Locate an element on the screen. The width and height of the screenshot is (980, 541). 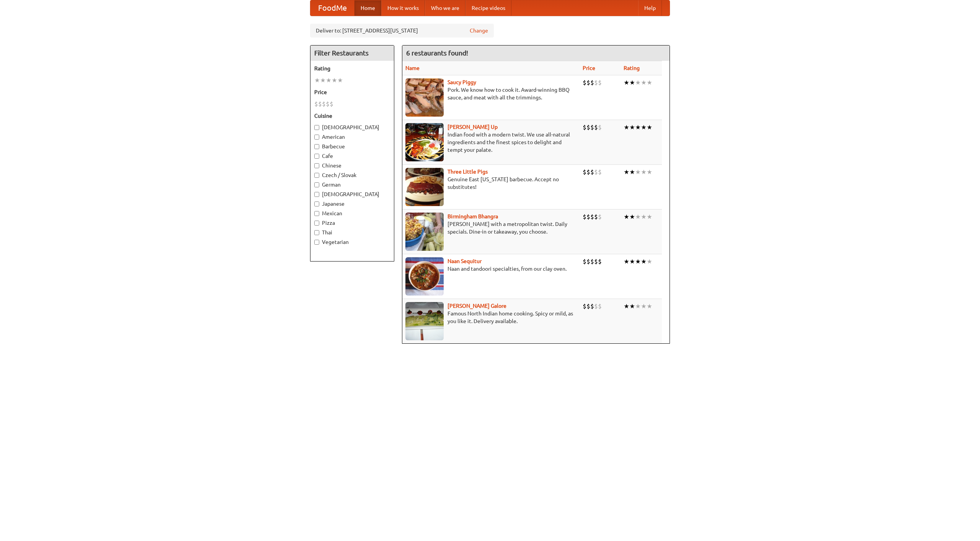
label: Czech / Slovak is located at coordinates (352, 175).